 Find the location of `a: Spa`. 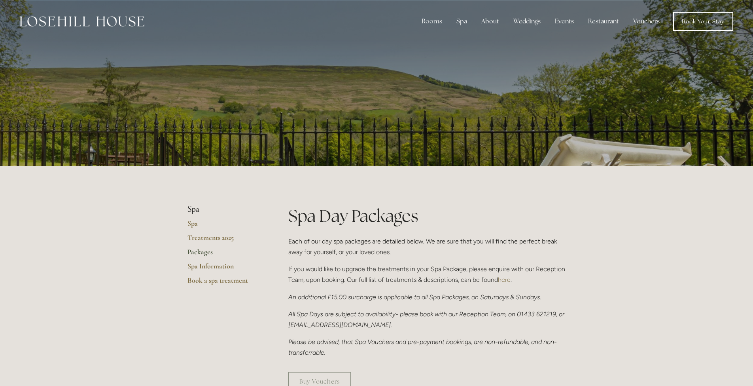

a: Spa is located at coordinates (225, 226).